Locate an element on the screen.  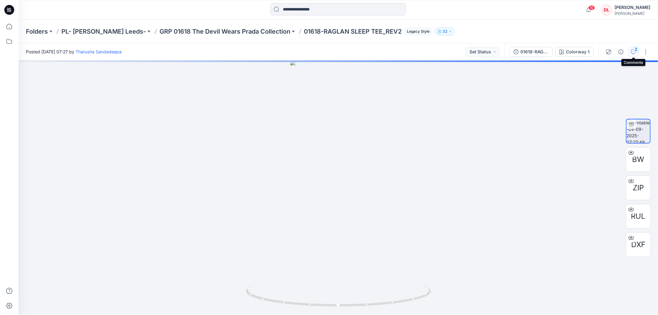
span: 10 is located at coordinates (591, 8).